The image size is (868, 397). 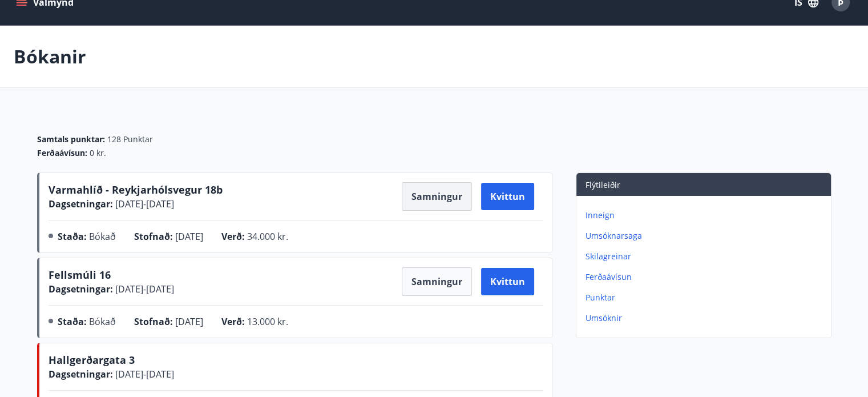 What do you see at coordinates (706, 216) in the screenshot?
I see `p: Inneign` at bounding box center [706, 216].